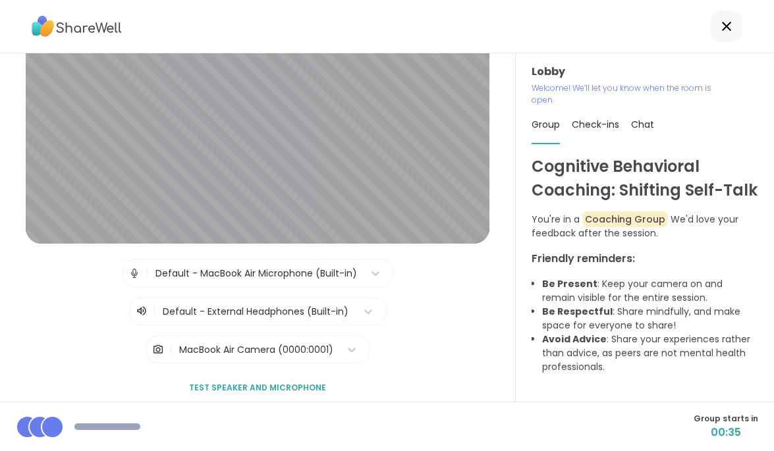 This screenshot has height=451, width=774. I want to click on p: Welcome! We’ll let you know when the room is open., so click(626, 94).